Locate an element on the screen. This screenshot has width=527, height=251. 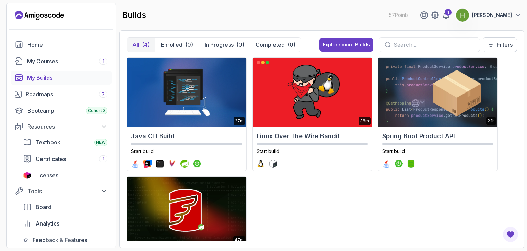
p: Enrolled is located at coordinates (172, 45).